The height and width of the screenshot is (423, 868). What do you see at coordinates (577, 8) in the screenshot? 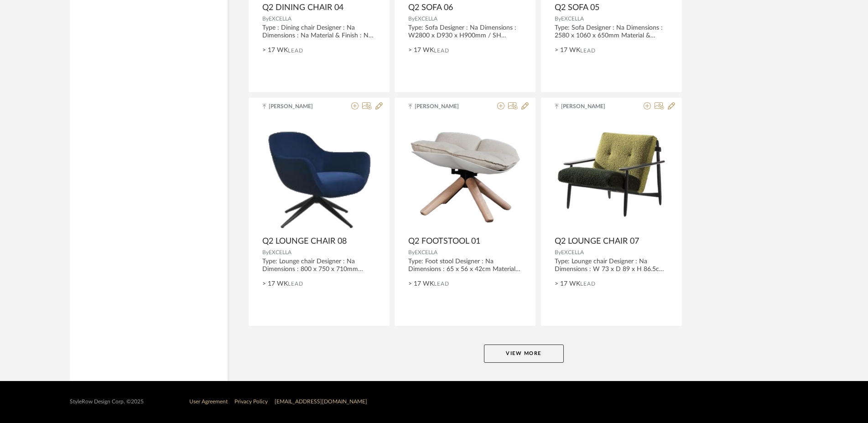
I see `span: Q2 SOFA 05` at bounding box center [577, 8].